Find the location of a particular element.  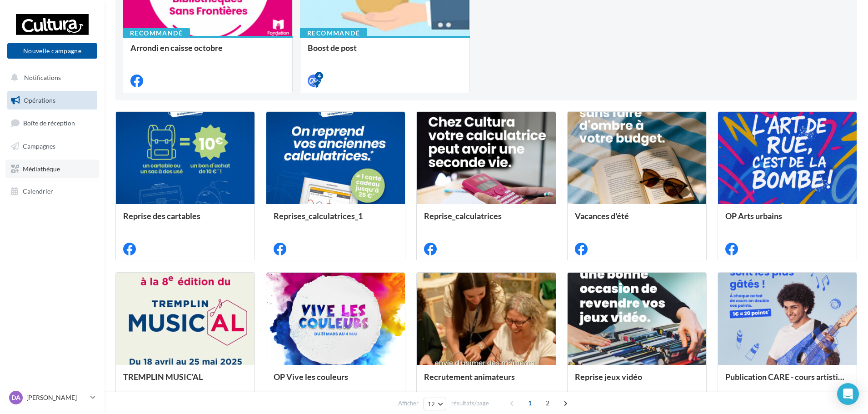

div: OP Vive les couleurs is located at coordinates (335, 382).